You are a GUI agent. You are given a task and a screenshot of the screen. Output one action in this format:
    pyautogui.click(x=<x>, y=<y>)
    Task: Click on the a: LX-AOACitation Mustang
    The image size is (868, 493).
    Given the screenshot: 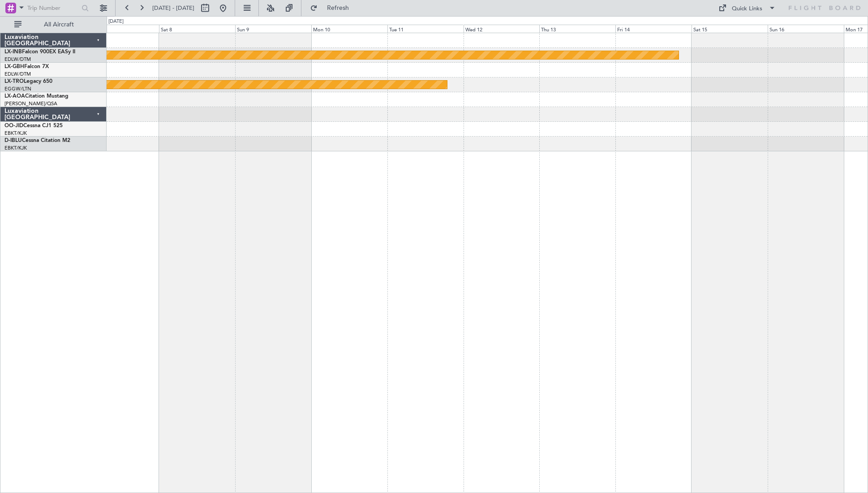 What is the action you would take?
    pyautogui.click(x=36, y=96)
    